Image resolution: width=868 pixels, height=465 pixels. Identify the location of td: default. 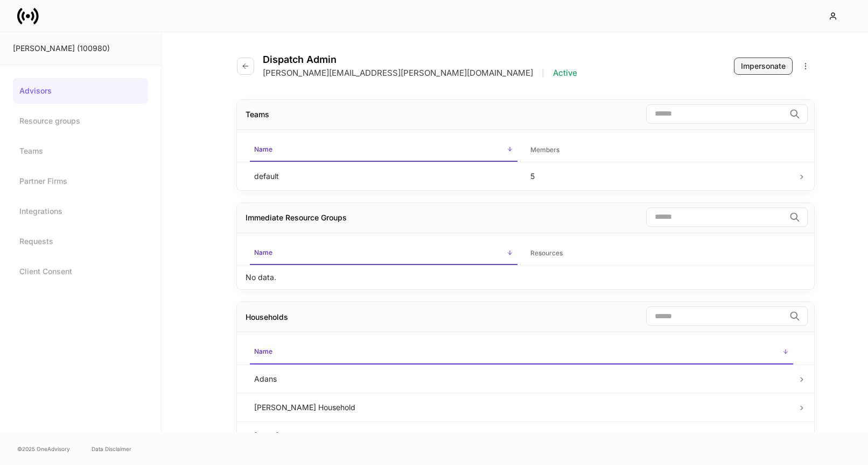
(383, 176).